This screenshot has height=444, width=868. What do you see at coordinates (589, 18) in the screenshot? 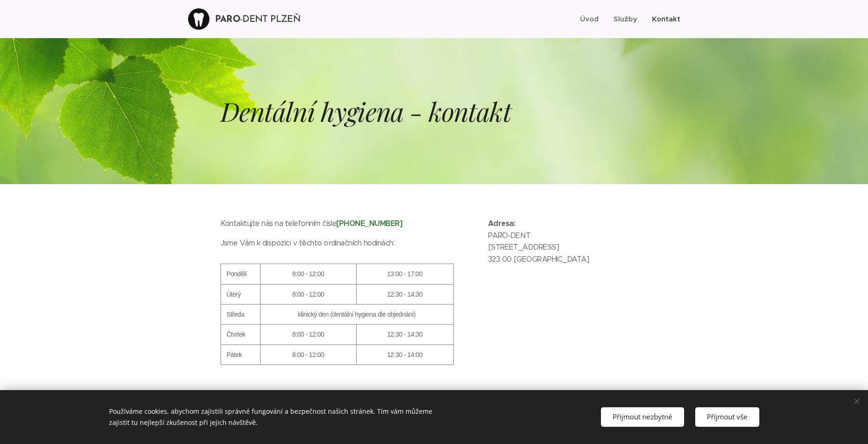
I see `span: Úvod` at bounding box center [589, 18].